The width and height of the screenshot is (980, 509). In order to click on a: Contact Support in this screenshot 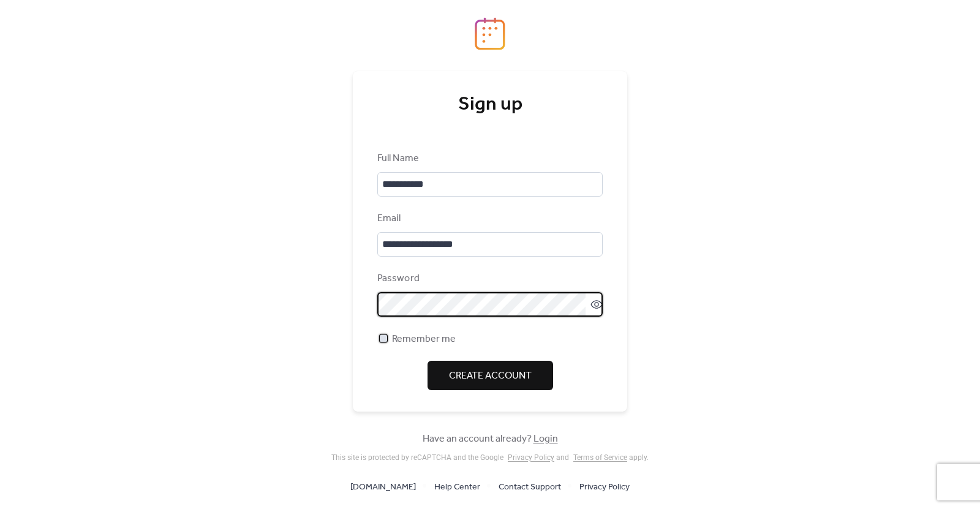, I will do `click(530, 486)`.